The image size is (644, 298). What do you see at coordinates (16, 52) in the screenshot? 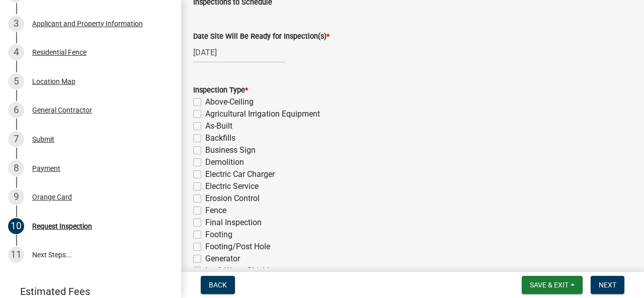
I see `div: 4` at bounding box center [16, 52].